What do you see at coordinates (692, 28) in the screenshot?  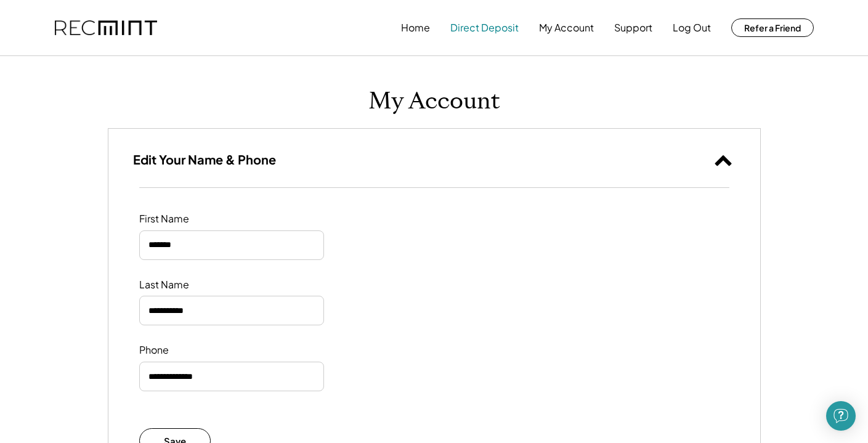 I see `button: Log Out` at bounding box center [692, 28].